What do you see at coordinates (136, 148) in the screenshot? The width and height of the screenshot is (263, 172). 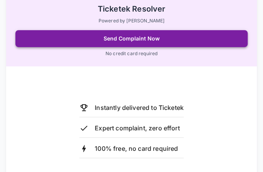 I see `p: 100% free, no card required` at bounding box center [136, 148].